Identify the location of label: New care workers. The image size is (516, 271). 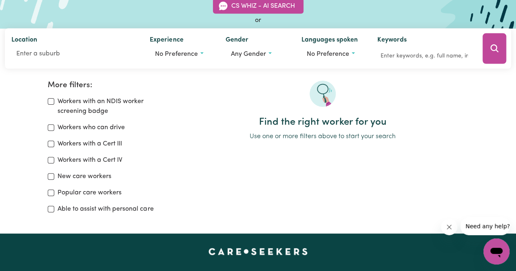
(84, 176).